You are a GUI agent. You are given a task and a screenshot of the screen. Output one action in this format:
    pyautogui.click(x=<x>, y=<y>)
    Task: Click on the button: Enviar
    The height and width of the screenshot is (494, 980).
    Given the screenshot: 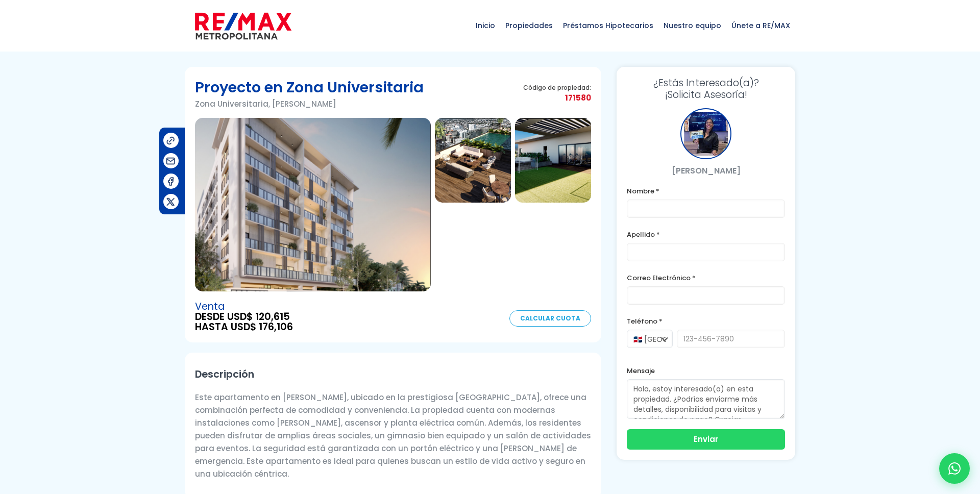 What is the action you would take?
    pyautogui.click(x=706, y=440)
    